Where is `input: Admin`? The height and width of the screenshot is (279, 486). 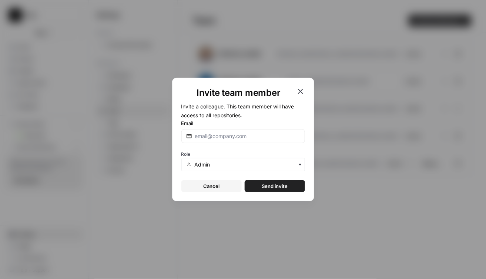
input: Admin is located at coordinates (247, 165).